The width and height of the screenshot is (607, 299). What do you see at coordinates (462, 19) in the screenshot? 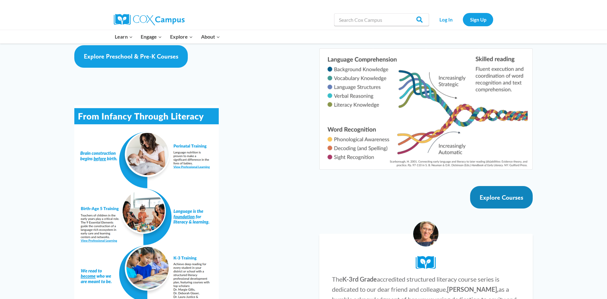
I see `nav: Secondary Navigation` at bounding box center [462, 19].